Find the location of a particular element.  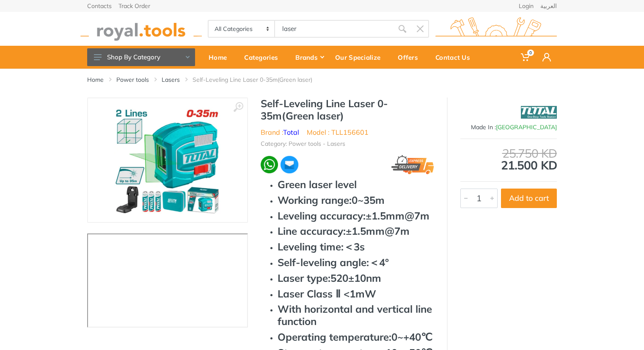

div: Brands is located at coordinates (309, 57).